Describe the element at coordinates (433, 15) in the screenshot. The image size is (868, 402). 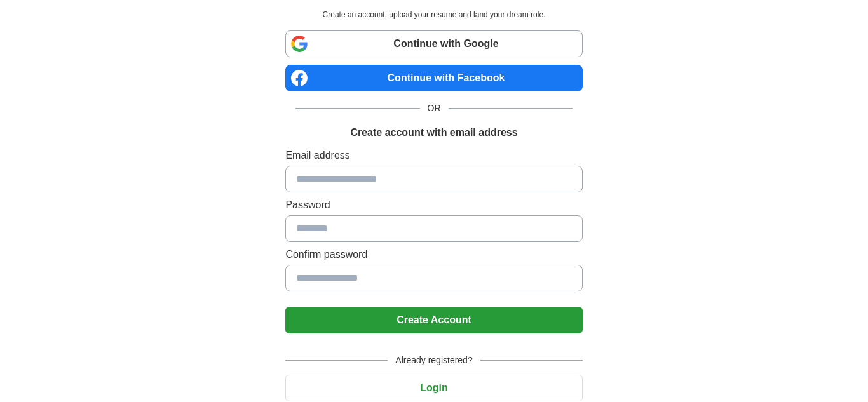
I see `p: Create an account, upload your resume and land your dream role.` at that location.